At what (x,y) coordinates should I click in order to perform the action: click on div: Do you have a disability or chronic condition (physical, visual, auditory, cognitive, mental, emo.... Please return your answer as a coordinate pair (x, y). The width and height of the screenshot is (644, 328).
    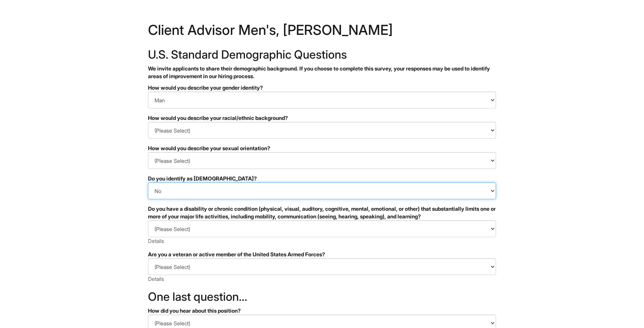
    Looking at the image, I should click on (322, 213).